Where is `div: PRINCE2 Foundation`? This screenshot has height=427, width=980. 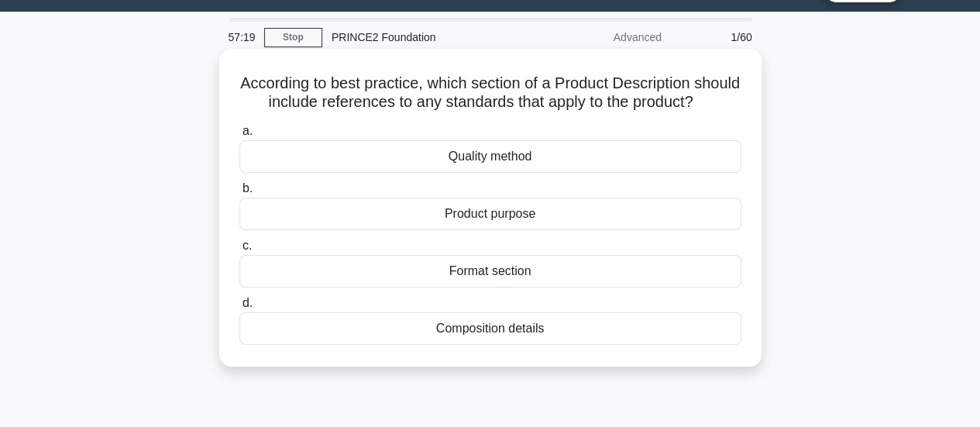
div: PRINCE2 Foundation is located at coordinates (428, 37).